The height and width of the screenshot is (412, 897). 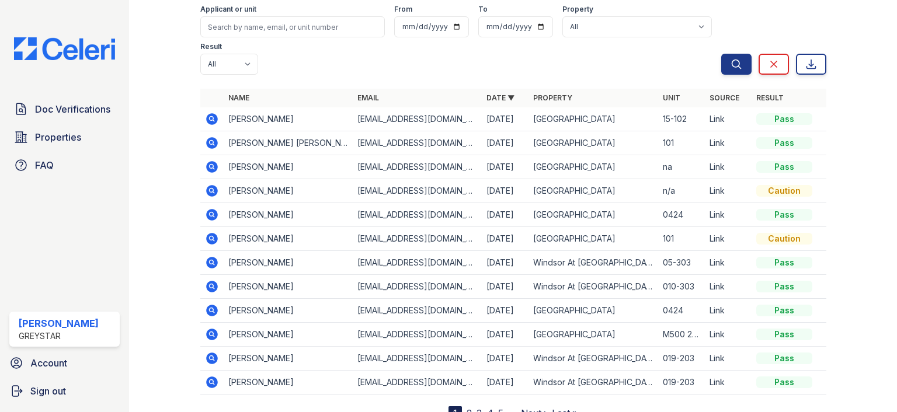 I want to click on span: Account, so click(x=48, y=363).